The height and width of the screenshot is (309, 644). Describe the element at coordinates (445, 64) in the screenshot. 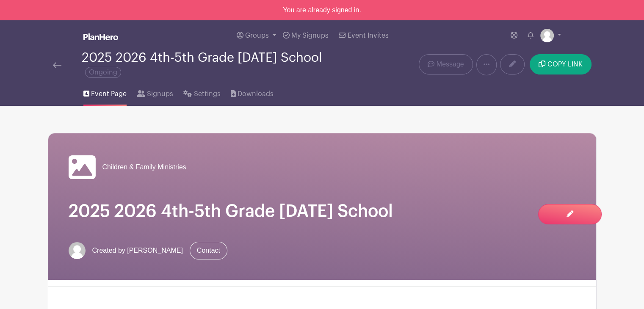

I see `a: Message` at that location.